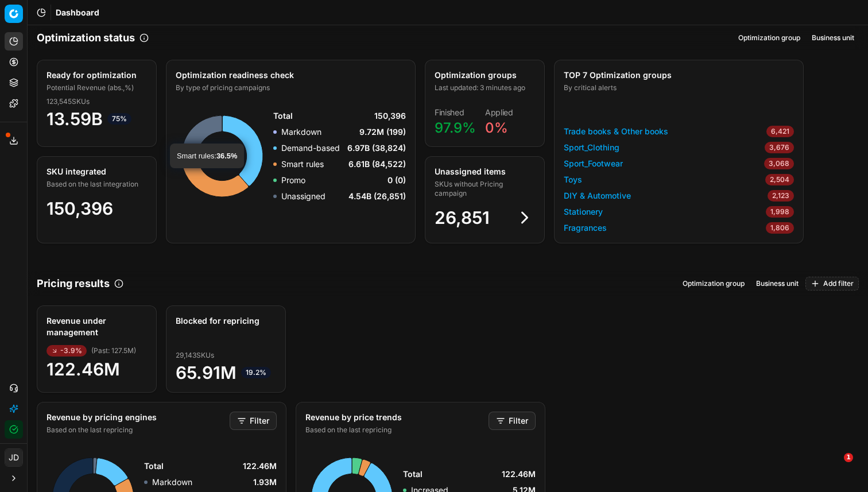 Image resolution: width=868 pixels, height=492 pixels. Describe the element at coordinates (597, 196) in the screenshot. I see `a: DIY & Automotive` at that location.